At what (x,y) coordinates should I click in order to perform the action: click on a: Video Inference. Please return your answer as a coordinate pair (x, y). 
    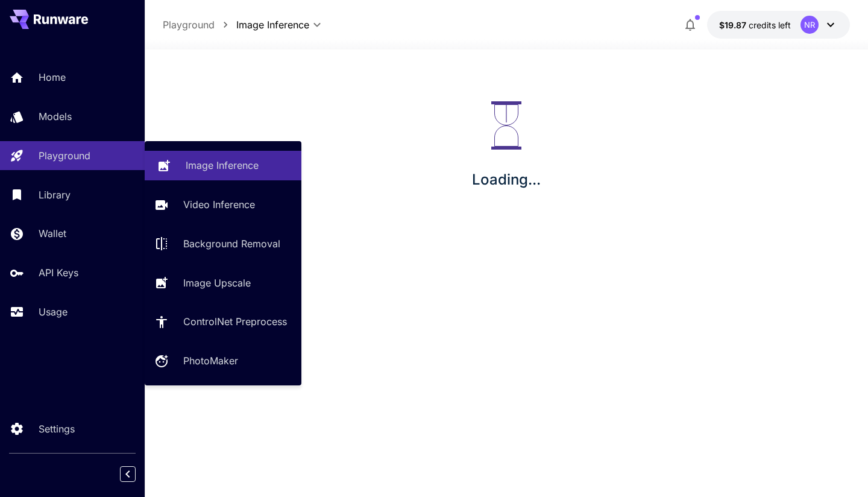
    Looking at the image, I should click on (223, 204).